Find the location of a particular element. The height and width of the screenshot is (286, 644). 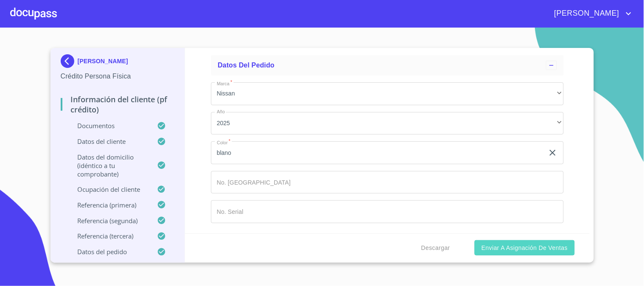

span: Enviar a Asignación de Ventas is located at coordinates (524, 248).